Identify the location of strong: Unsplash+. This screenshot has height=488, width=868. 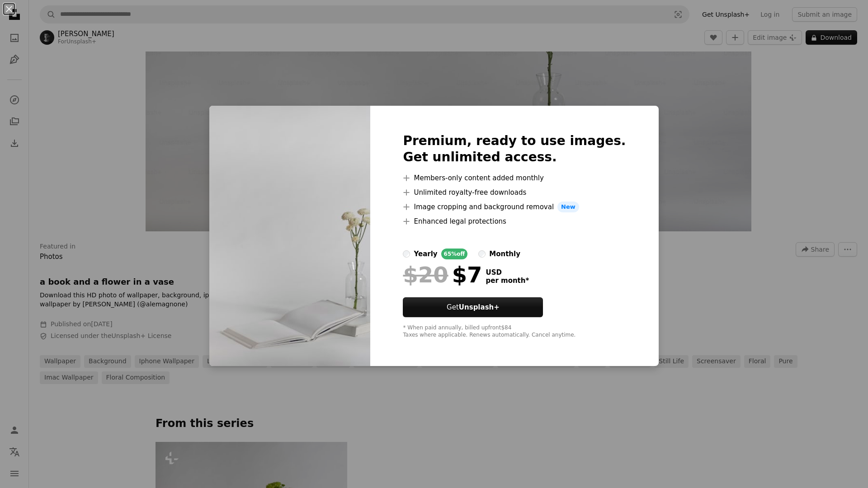
(479, 307).